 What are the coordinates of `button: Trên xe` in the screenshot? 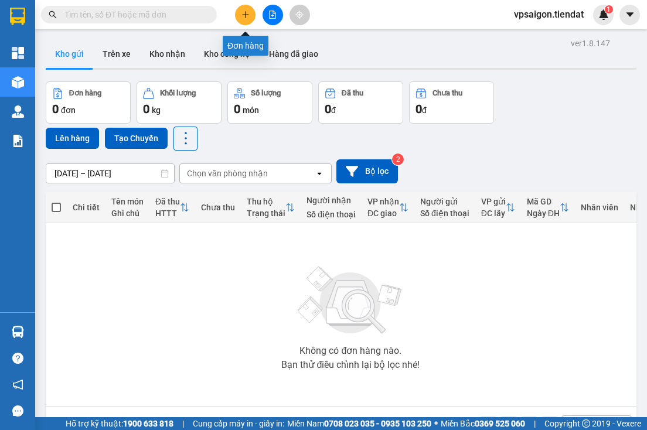 It's located at (117, 54).